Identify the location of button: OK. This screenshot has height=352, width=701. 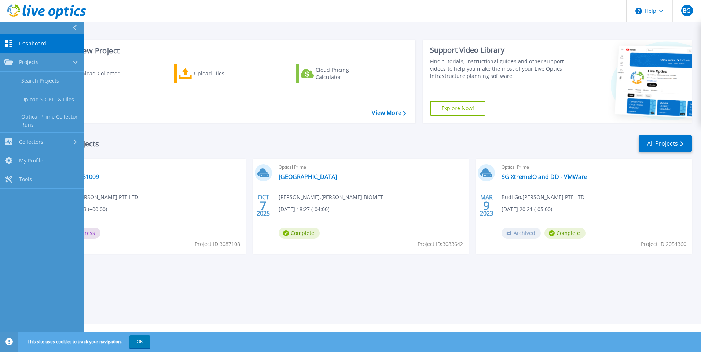
(140, 342).